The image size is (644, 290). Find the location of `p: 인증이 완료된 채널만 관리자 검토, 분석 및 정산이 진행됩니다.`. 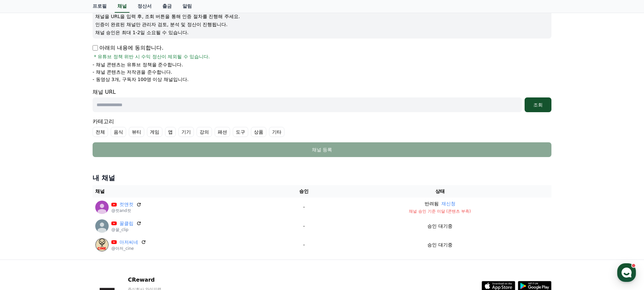

p: 인증이 완료된 채널만 관리자 검토, 분석 및 정산이 진행됩니다. is located at coordinates (322, 25).